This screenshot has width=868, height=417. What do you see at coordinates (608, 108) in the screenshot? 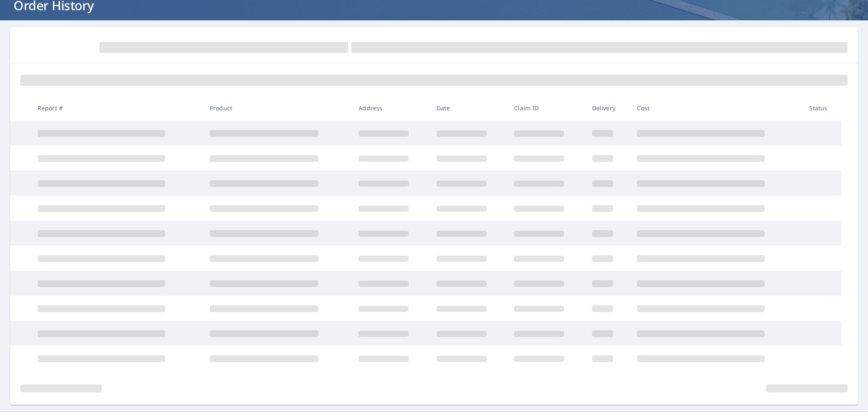
I see `th: Delivery` at bounding box center [608, 108].